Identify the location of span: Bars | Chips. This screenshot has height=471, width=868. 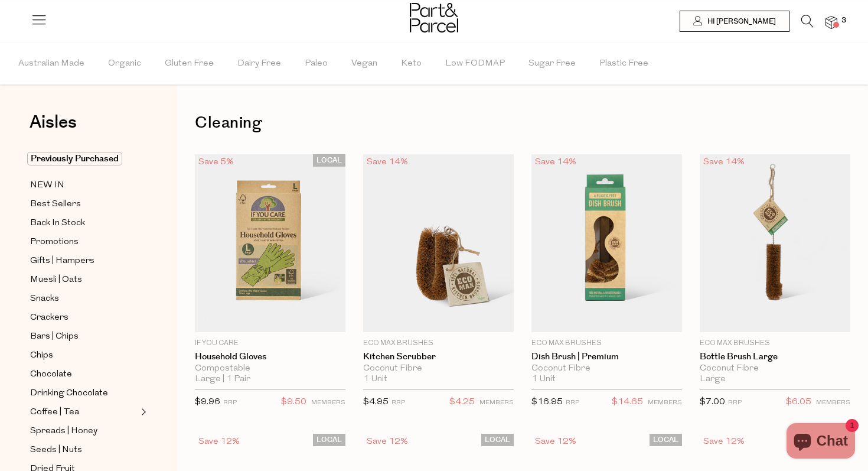
(55, 337).